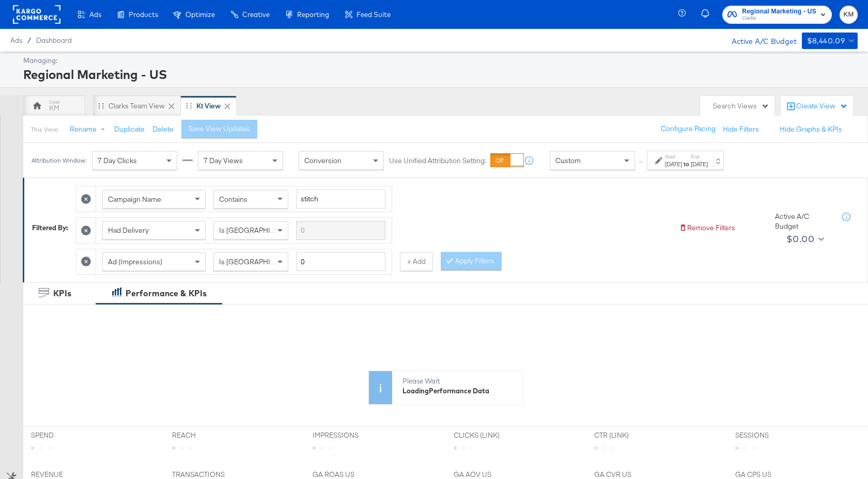  I want to click on span: Optimize, so click(200, 15).